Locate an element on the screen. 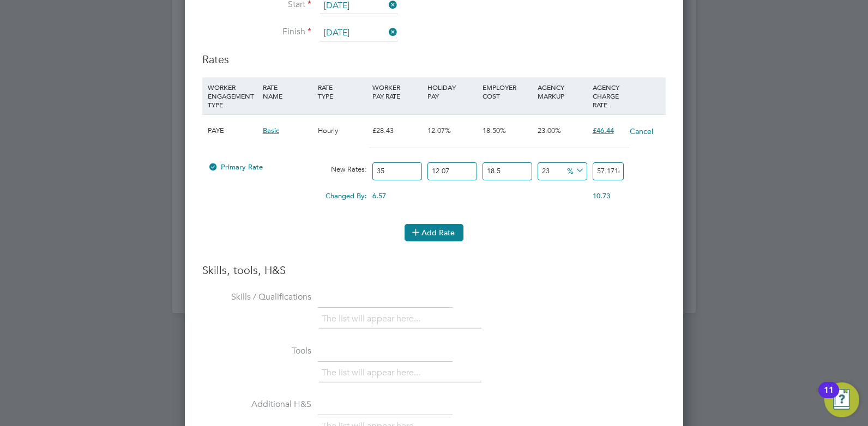  button: Cancel is located at coordinates (641, 132).